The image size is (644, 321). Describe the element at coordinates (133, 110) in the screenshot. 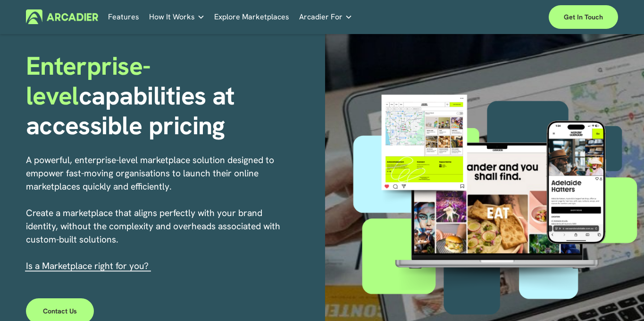

I see `strong: capabilities at accessible pricing` at that location.